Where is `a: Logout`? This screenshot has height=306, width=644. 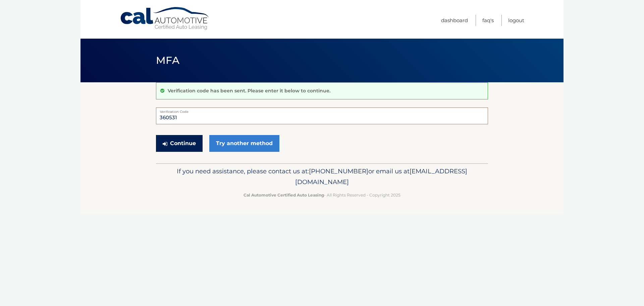 a: Logout is located at coordinates (516, 20).